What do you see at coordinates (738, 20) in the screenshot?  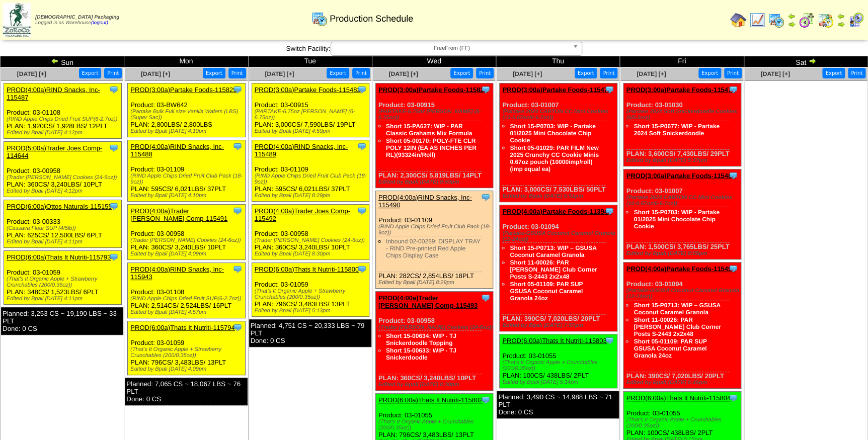 I see `img: home.gif` at bounding box center [738, 20].